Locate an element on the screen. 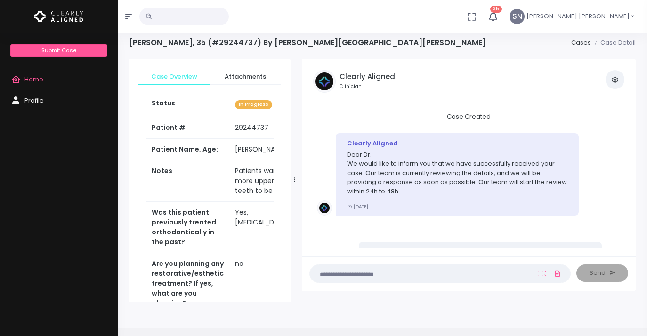  h5: Clearly Aligned is located at coordinates (368, 77).